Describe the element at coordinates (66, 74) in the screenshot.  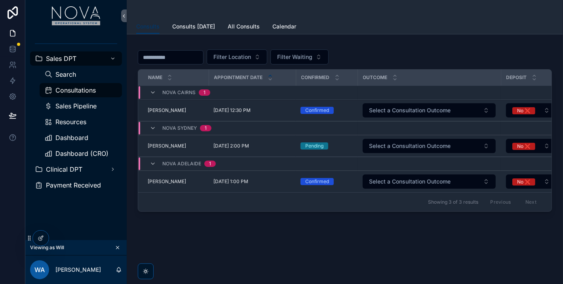
I see `span: Search` at that location.